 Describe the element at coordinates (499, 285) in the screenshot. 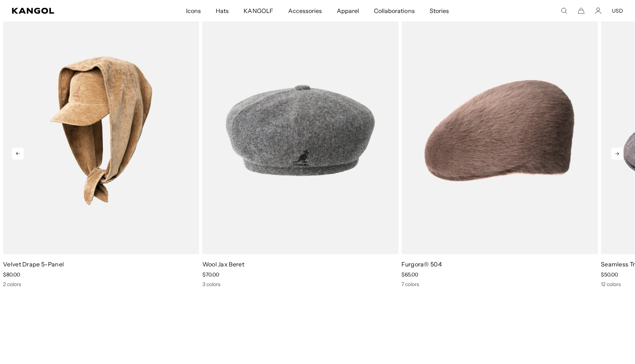

I see `div: 7 colors` at that location.